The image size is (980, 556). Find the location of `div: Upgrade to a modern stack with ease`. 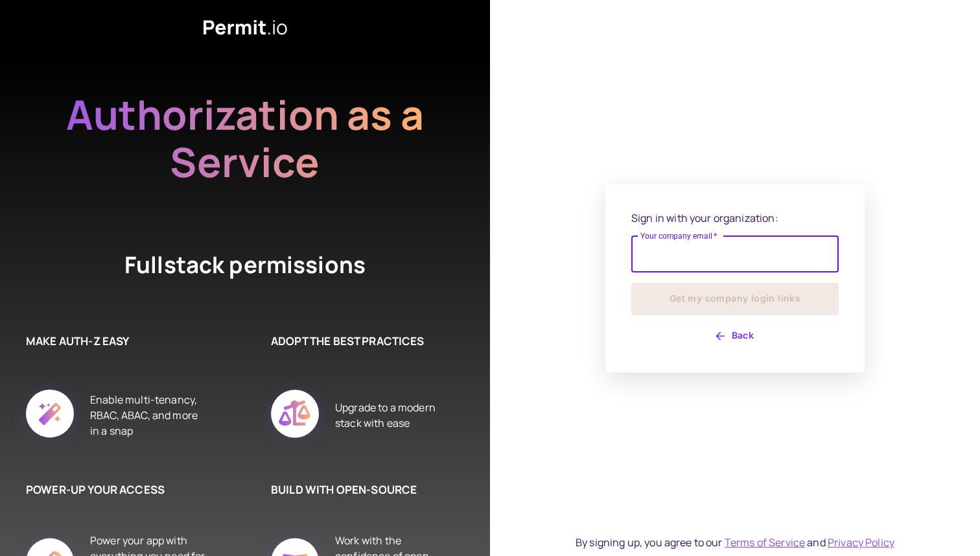

div: Upgrade to a modern stack with ease is located at coordinates (393, 415).